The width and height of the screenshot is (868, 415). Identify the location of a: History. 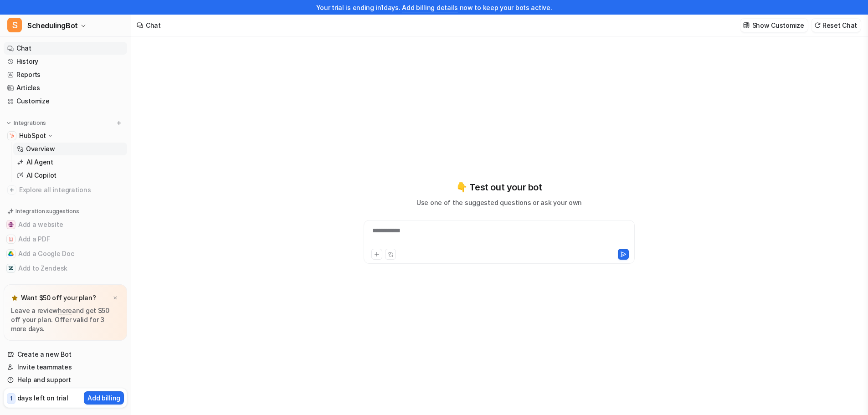
(65, 61).